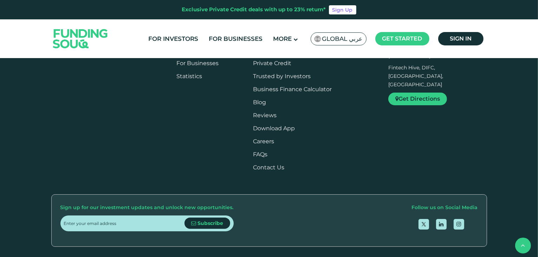 The height and width of the screenshot is (257, 538). Describe the element at coordinates (254, 9) in the screenshot. I see `div: Exclusive Private Credit deals with up to 23% return*` at that location.